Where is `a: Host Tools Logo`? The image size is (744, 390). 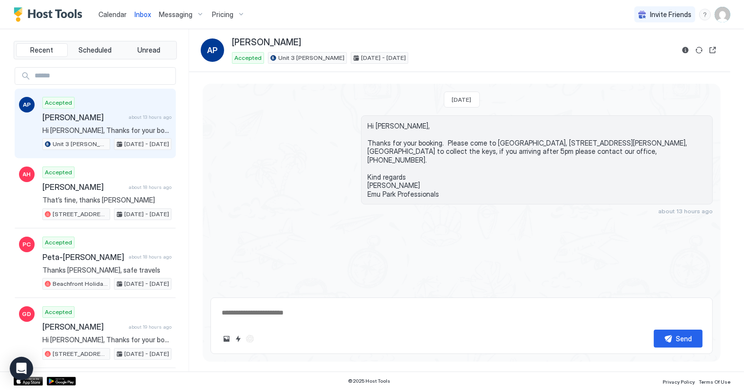
a: Host Tools Logo is located at coordinates (50, 15).